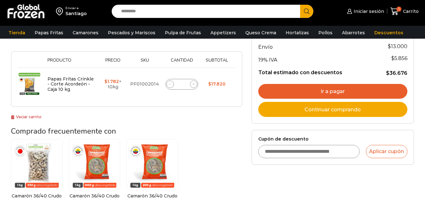  I want to click on span: Carrito, so click(409, 11).